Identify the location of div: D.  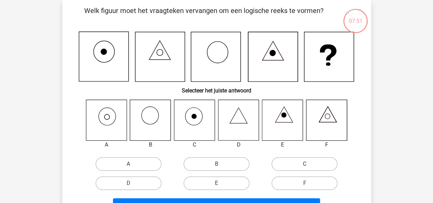
(239, 145).